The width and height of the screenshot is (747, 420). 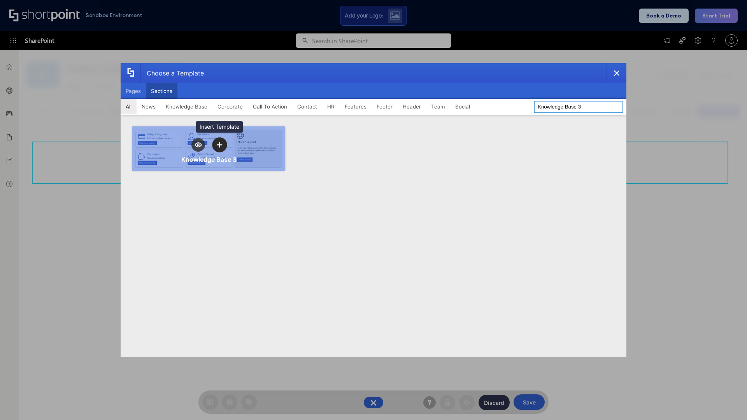 What do you see at coordinates (270, 107) in the screenshot?
I see `button: Call To Action` at bounding box center [270, 107].